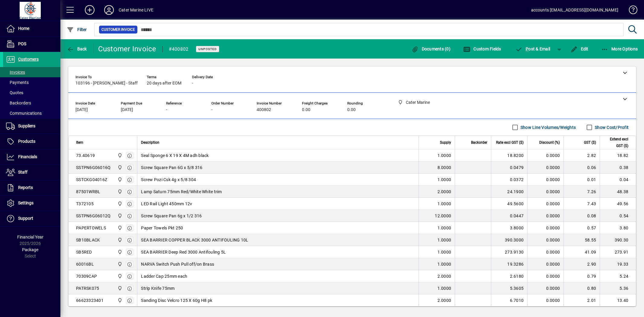 Image resolution: width=644 pixels, height=317 pixels. I want to click on td: 273.91, so click(618, 252).